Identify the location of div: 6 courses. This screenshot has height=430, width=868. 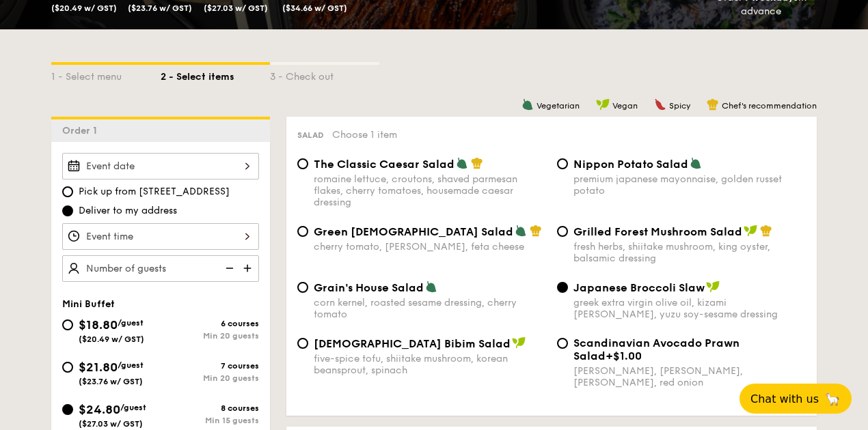
(210, 324).